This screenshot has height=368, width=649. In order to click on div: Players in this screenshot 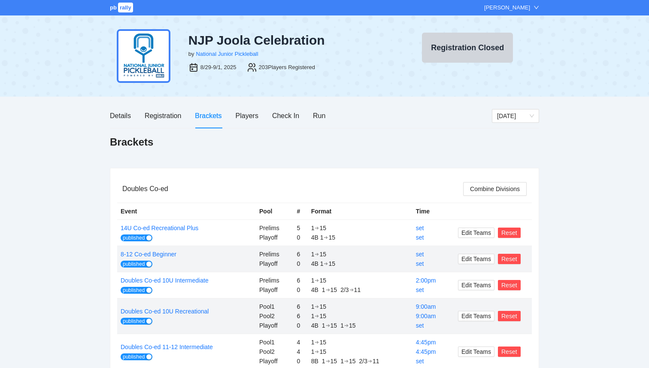, I will do `click(247, 115)`.